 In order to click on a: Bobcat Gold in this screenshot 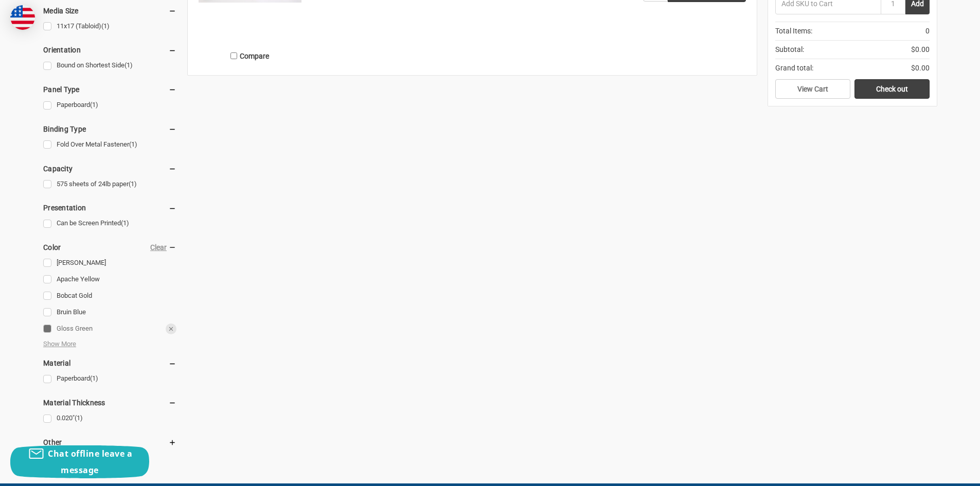, I will do `click(110, 296)`.